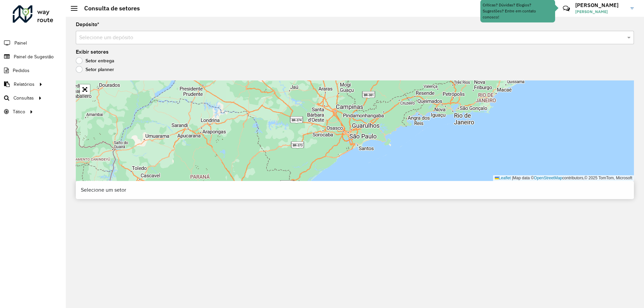 This screenshot has width=644, height=308. I want to click on div: Selecione um setor, so click(355, 190).